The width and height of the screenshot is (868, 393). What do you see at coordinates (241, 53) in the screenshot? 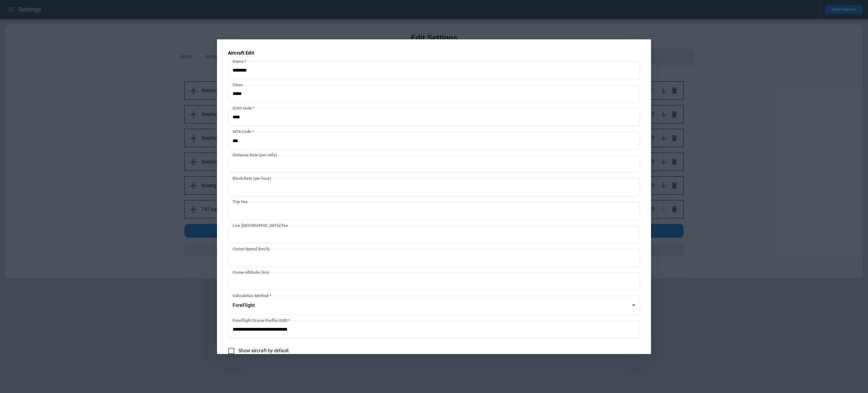
I see `h2: Aircraft Edit` at bounding box center [241, 53].